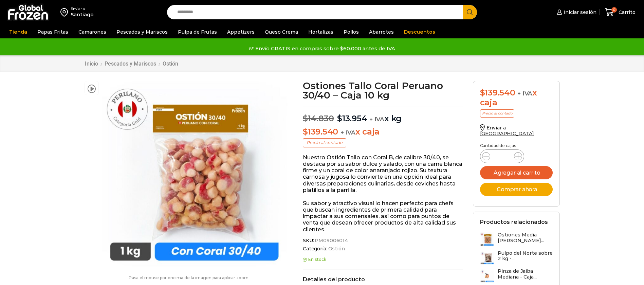 Image resolution: width=644 pixels, height=285 pixels. Describe the element at coordinates (189, 278) in the screenshot. I see `p: Pasa el mouse por encima de la imagen para aplicar zoom` at that location.